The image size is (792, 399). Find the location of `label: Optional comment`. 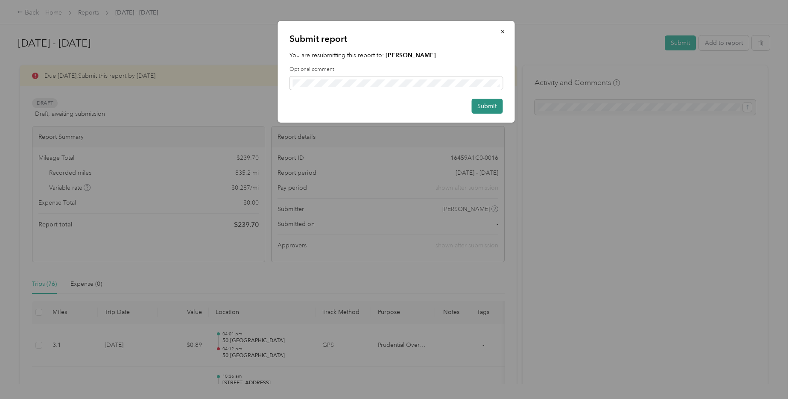

label: Optional comment is located at coordinates (396, 70).